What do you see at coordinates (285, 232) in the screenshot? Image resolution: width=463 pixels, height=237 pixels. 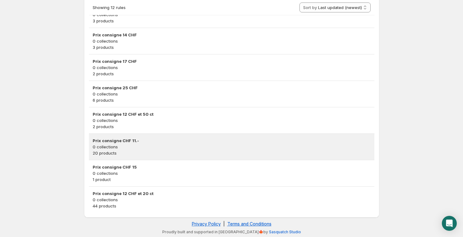 I see `a: Sasquatch Studio` at bounding box center [285, 232].